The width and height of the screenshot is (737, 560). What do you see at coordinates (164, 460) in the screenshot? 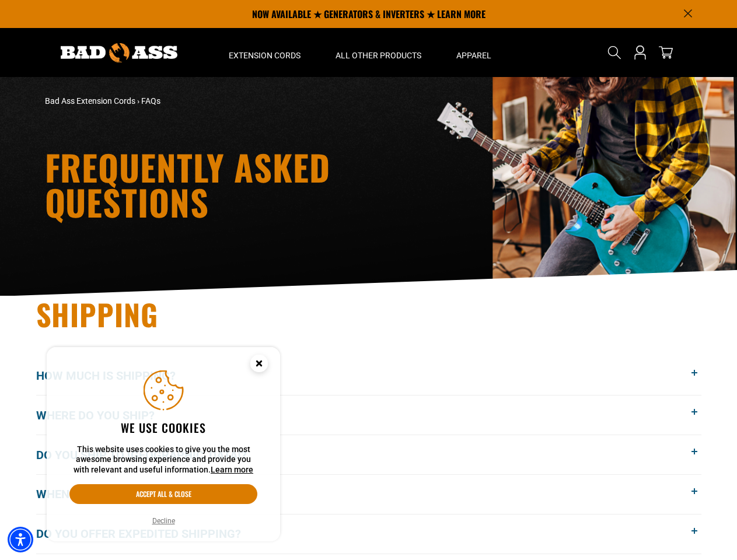
I see `p: This website uses cookies to give you the most awesome browsing experience and provide you with r...` at bounding box center [164, 460].